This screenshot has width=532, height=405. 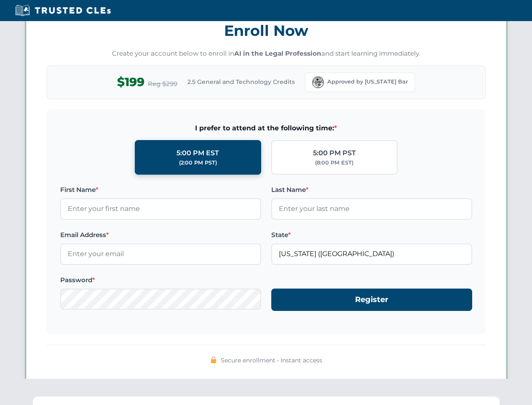 What do you see at coordinates (271, 360) in the screenshot?
I see `span: Secure enrollment • Instant access` at bounding box center [271, 360].